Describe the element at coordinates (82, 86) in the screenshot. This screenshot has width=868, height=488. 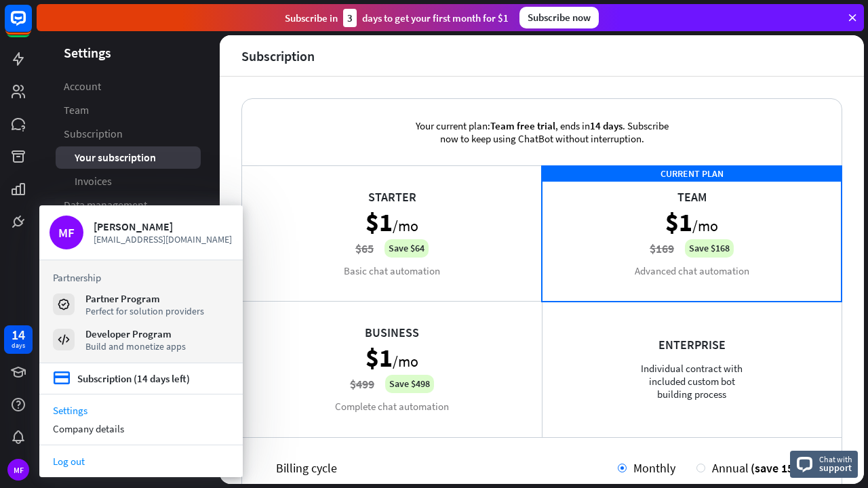
I see `span: Account` at that location.